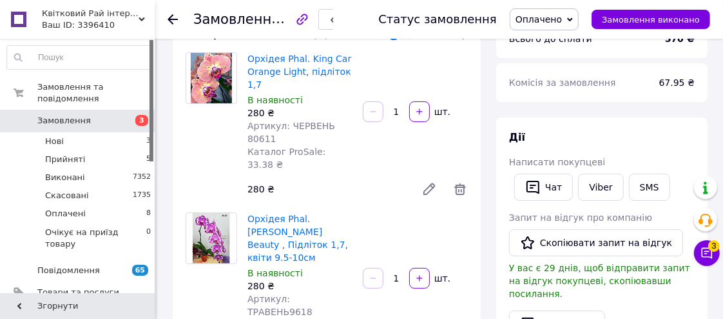 This screenshot has height=319, width=723. What do you see at coordinates (54, 141) in the screenshot?
I see `span: Нові` at bounding box center [54, 141].